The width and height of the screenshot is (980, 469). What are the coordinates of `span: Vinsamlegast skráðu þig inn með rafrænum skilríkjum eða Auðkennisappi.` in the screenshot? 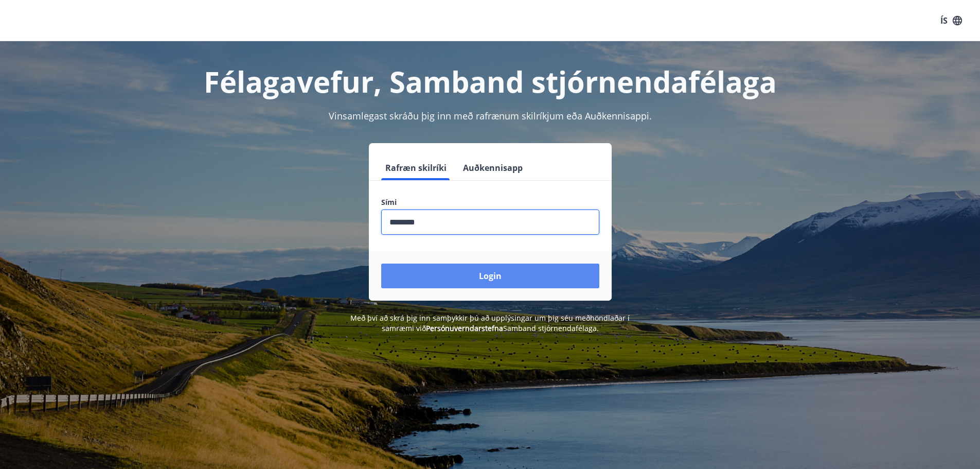 It's located at (490, 116).